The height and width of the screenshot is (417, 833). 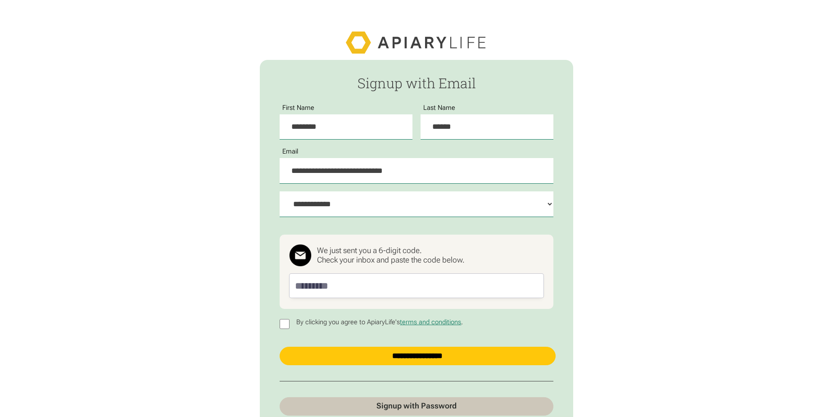 I want to click on a: terms and conditions, so click(x=430, y=322).